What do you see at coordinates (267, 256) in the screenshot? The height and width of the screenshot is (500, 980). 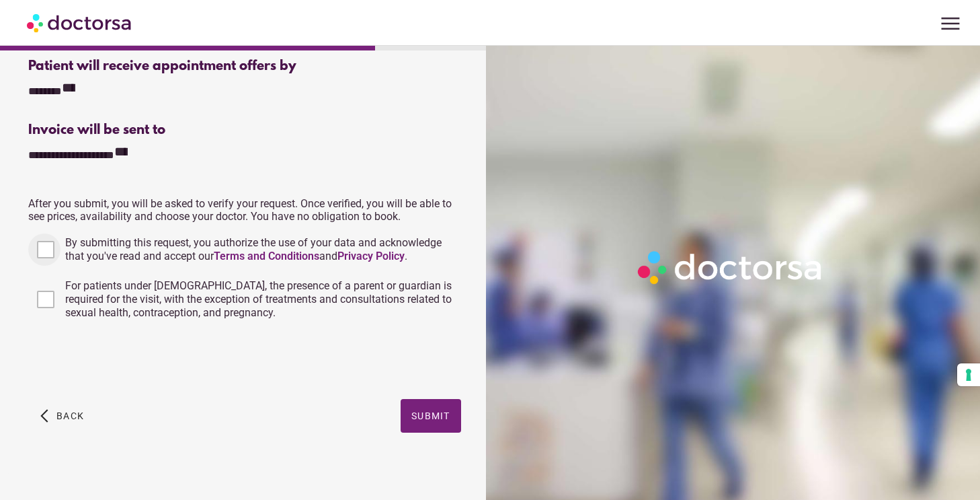 I see `a: Terms and Conditions` at bounding box center [267, 256].